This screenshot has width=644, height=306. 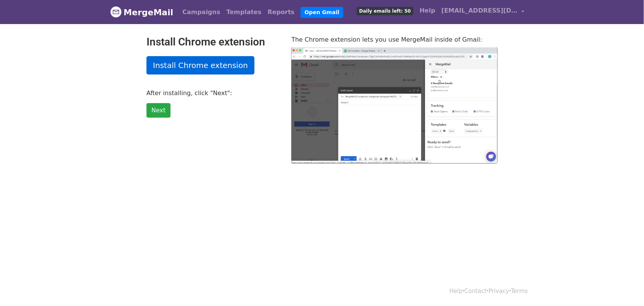 What do you see at coordinates (244, 12) in the screenshot?
I see `a: Templates` at bounding box center [244, 12].